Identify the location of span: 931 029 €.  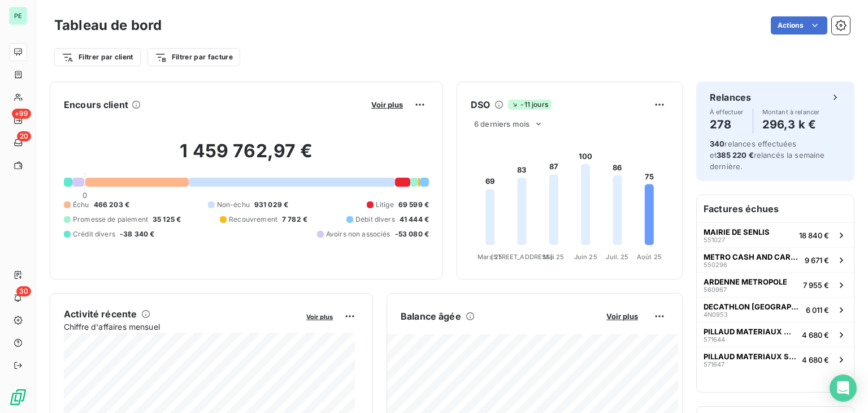
(271, 205).